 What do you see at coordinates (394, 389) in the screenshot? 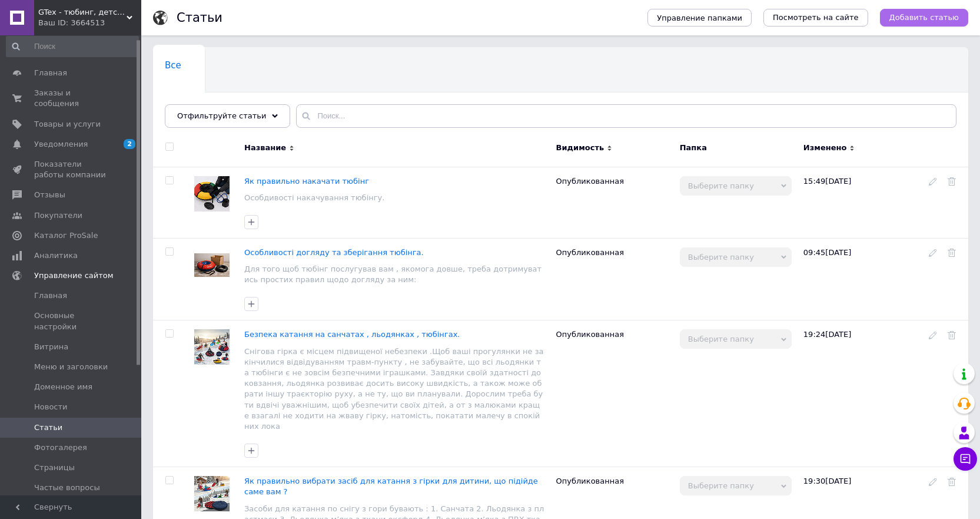
I see `span: Снігова гірка є місцем підвищеної небезпеки .Щоб ваші прогулянки не закінчилися відвідуванням тра...` at bounding box center [394, 389].